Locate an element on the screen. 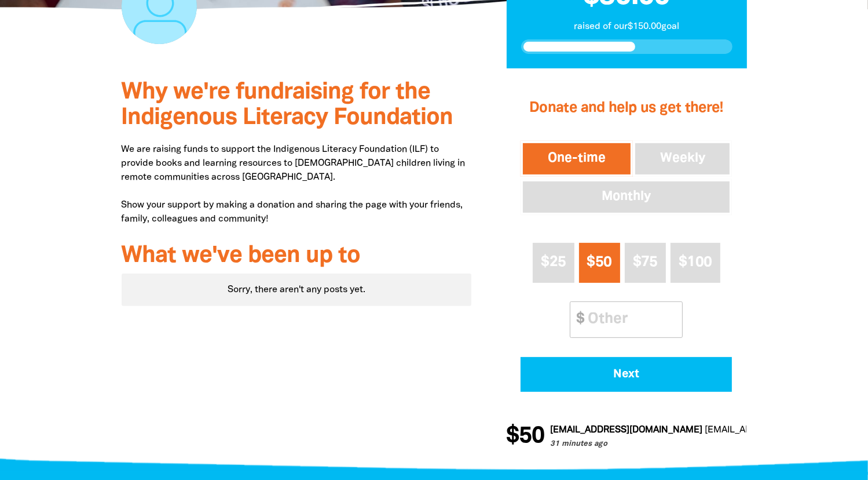 The width and height of the screenshot is (868, 480). button: Pay with Credit Card is located at coordinates (626, 374).